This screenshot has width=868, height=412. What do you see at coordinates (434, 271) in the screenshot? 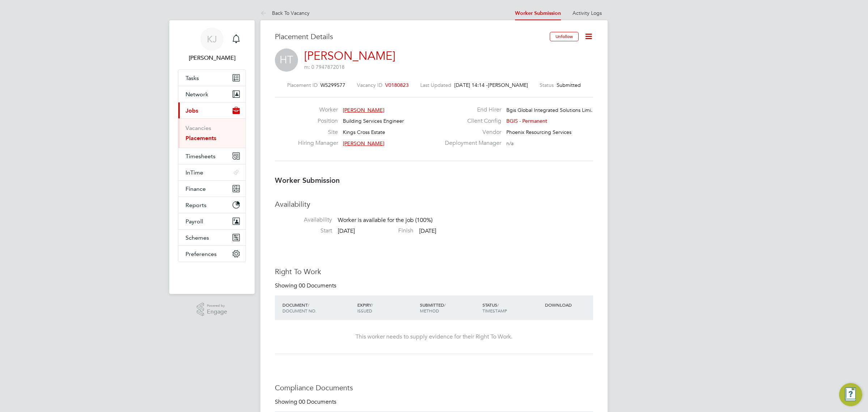
I see `h3: Right To Work` at bounding box center [434, 271].